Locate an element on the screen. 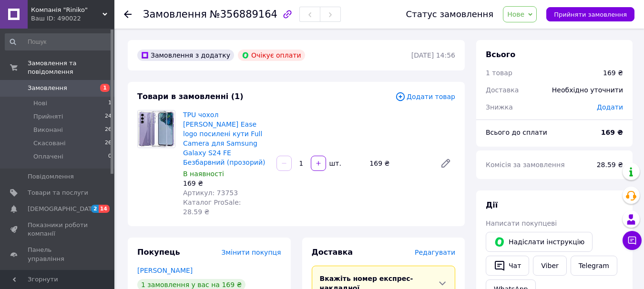 This screenshot has width=644, height=289. button: Надіслати інструкцію is located at coordinates (539, 242).